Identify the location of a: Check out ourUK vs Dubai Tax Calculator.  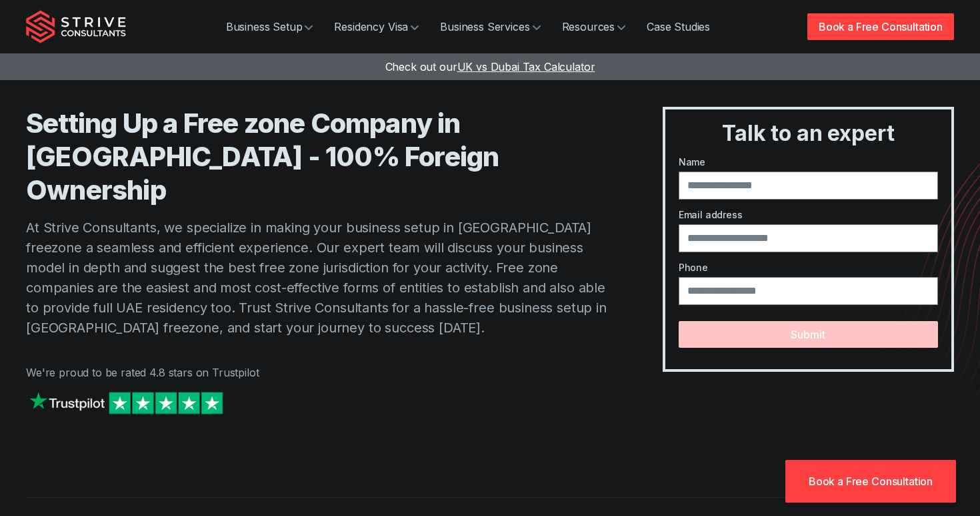
(490, 66).